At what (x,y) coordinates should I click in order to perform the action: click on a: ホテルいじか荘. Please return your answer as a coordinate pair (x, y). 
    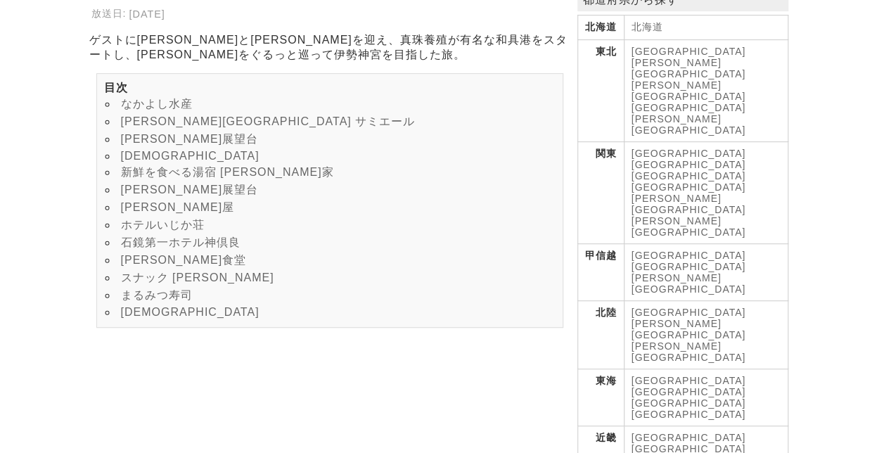
    Looking at the image, I should click on (162, 224).